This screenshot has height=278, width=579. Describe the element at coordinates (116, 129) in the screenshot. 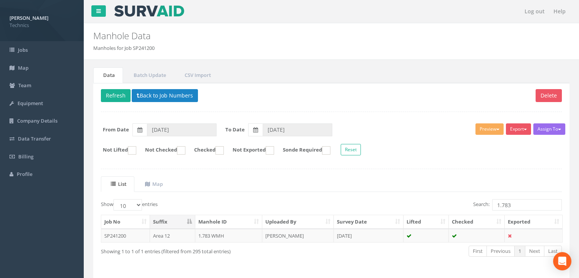

I see `label: From Date` at that location.